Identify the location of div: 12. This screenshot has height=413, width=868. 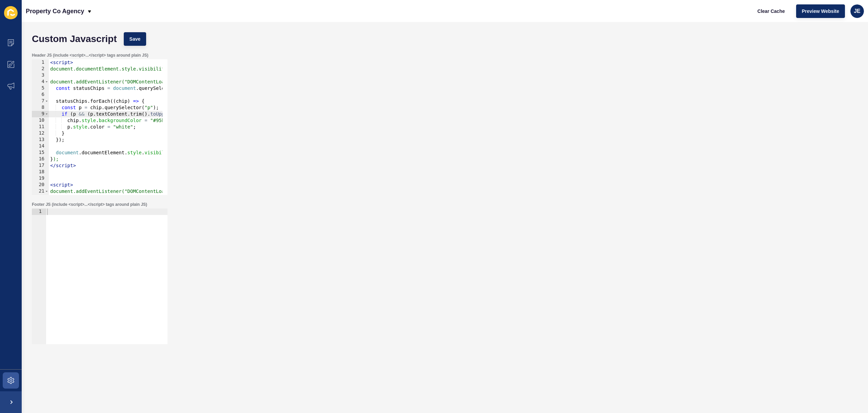
(40, 133).